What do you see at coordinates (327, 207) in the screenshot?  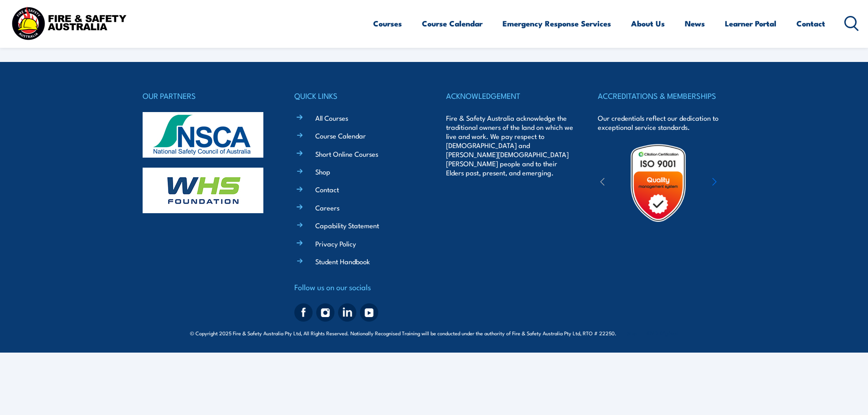 I see `a: Careers` at bounding box center [327, 207].